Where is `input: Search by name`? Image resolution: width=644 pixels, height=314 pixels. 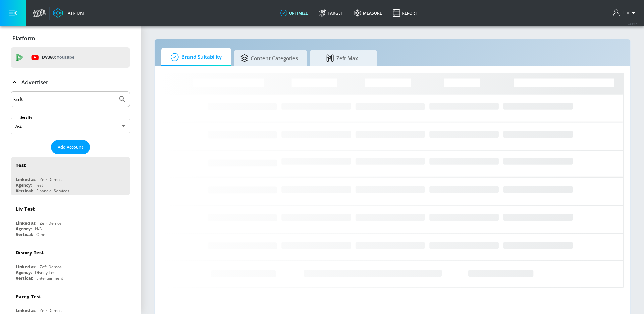 input: Search by name is located at coordinates (64, 99).